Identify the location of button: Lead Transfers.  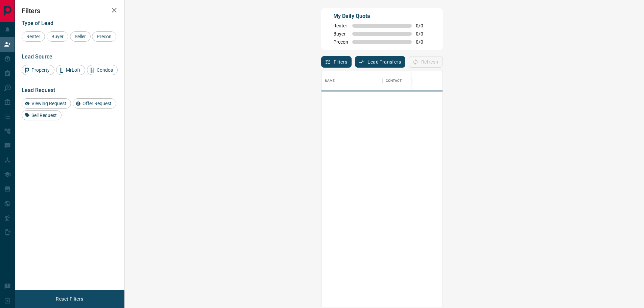
(380, 62).